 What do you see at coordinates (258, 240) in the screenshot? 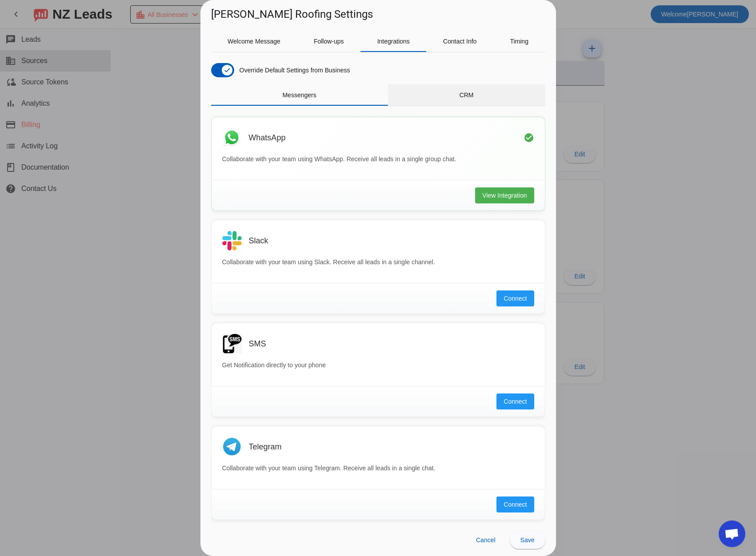
I see `h3: Slack` at bounding box center [258, 240].